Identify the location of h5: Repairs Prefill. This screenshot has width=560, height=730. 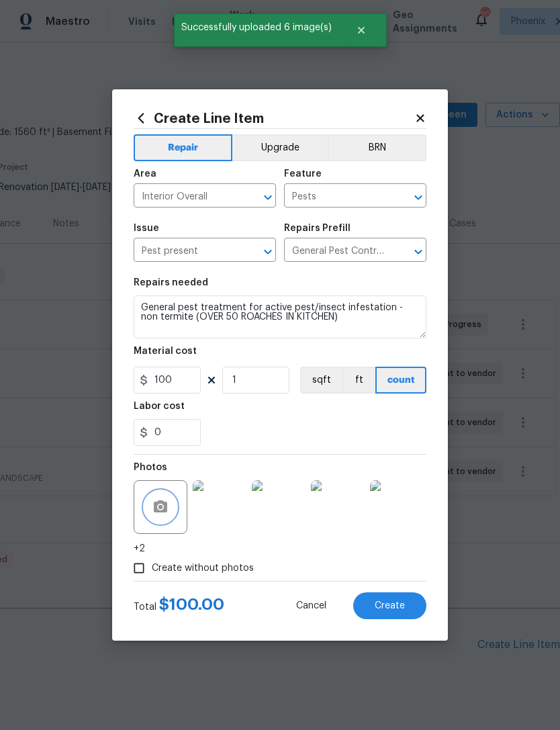
(317, 228).